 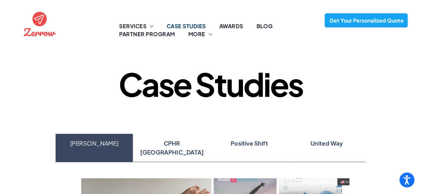 What do you see at coordinates (40, 24) in the screenshot?
I see `img: the logo for zernow is a red circle with an airplane in it .` at bounding box center [40, 24].